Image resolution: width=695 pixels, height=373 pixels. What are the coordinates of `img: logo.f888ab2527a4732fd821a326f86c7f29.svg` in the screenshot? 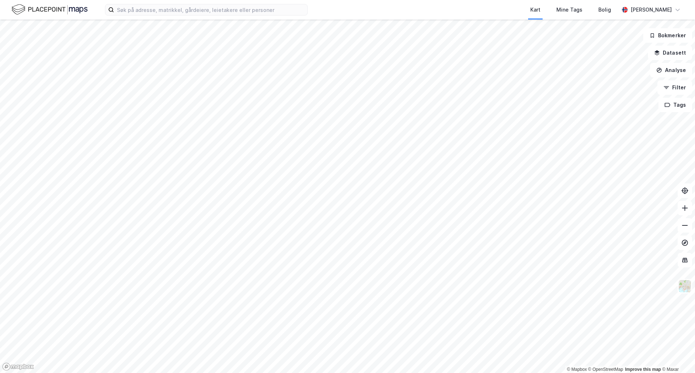 It's located at (50, 9).